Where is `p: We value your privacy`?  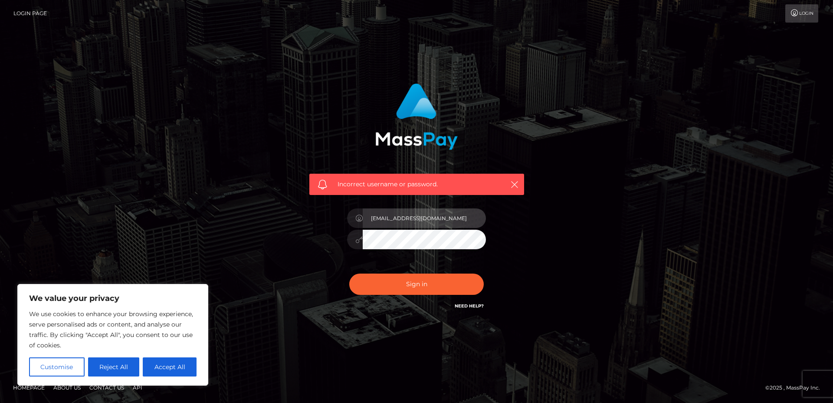 p: We value your privacy is located at coordinates (113, 298).